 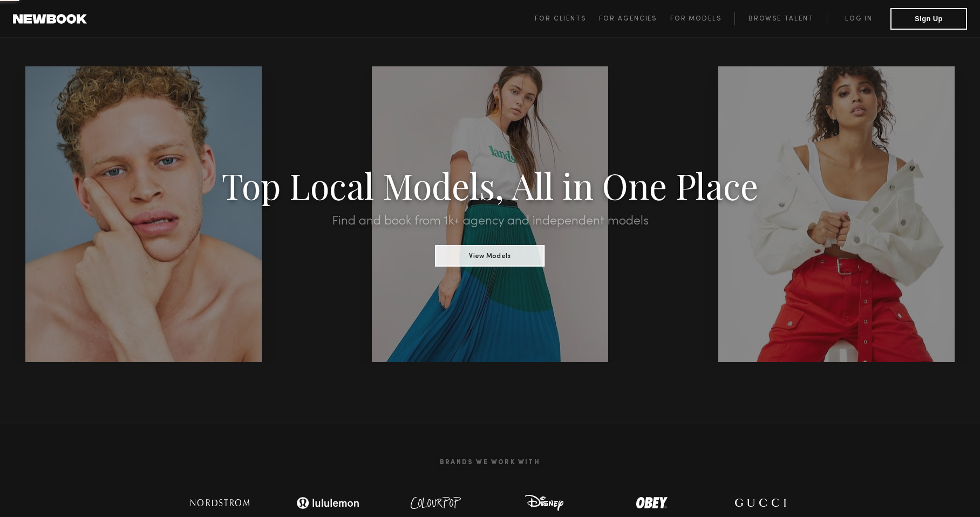 I want to click on a: For Clients, so click(x=567, y=19).